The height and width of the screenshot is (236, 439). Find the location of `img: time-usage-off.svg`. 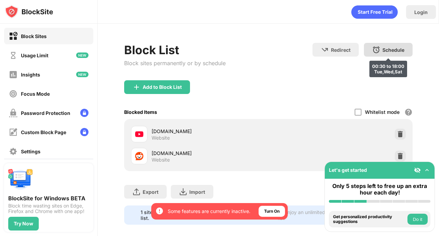

img: time-usage-off.svg is located at coordinates (13, 55).